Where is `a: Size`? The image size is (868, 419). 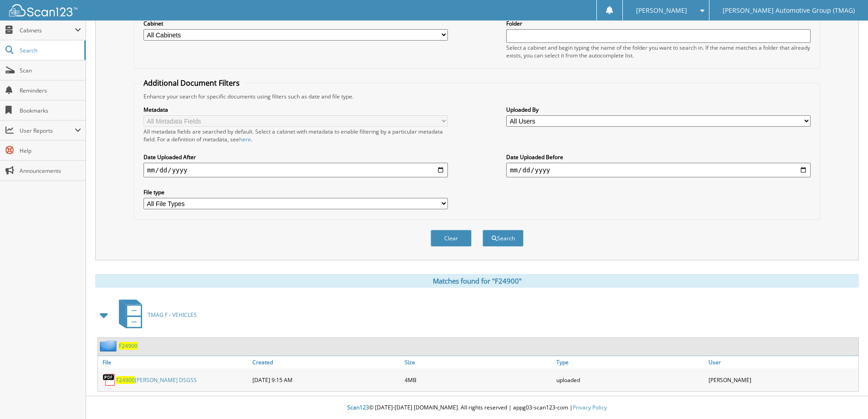
a: Size is located at coordinates (478, 362).